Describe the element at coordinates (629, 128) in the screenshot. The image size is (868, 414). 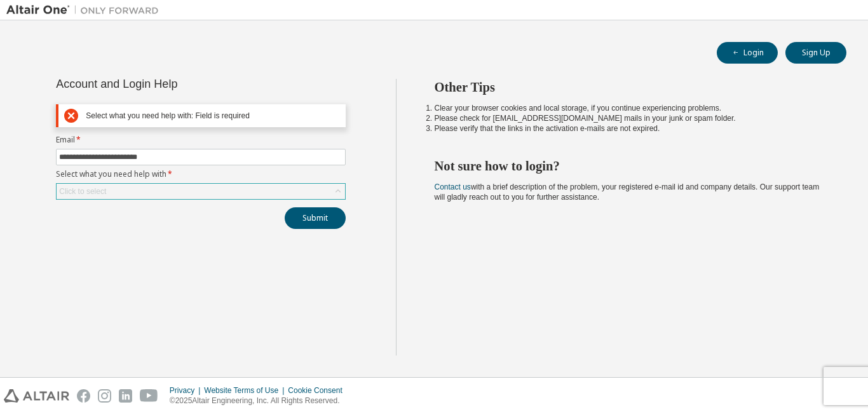
I see `li: Please verify that the links in the activation e-mails are not expired.` at that location.